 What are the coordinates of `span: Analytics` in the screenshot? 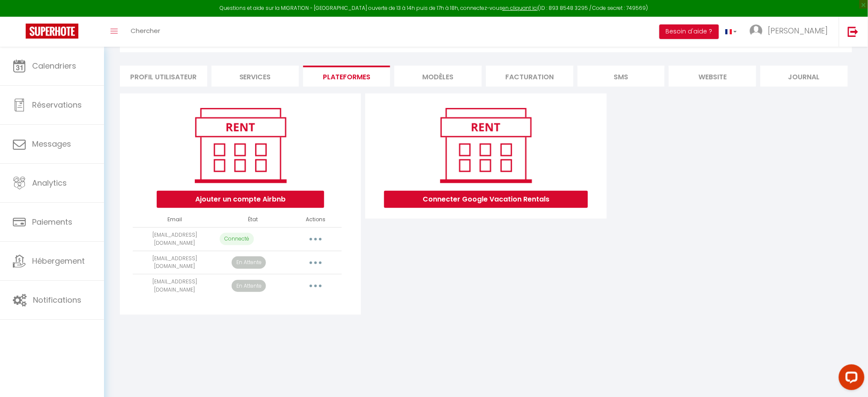 It's located at (49, 183).